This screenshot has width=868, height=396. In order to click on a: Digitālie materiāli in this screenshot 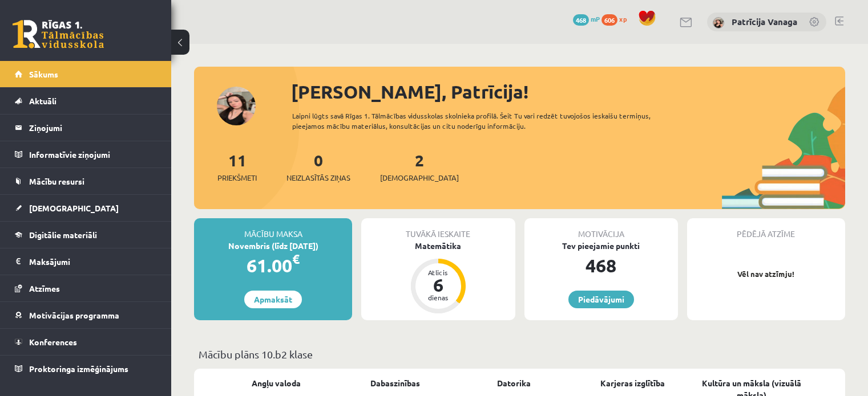, I will do `click(86, 235)`.